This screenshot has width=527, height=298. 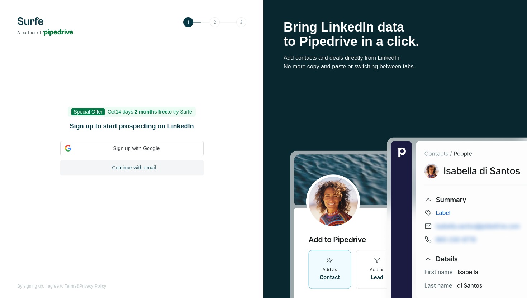 I want to click on span: Continue with email, so click(x=134, y=168).